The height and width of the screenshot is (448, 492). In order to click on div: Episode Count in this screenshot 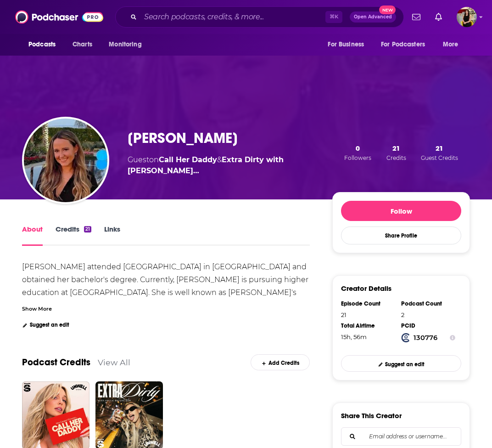, I will do `click(368, 304)`.